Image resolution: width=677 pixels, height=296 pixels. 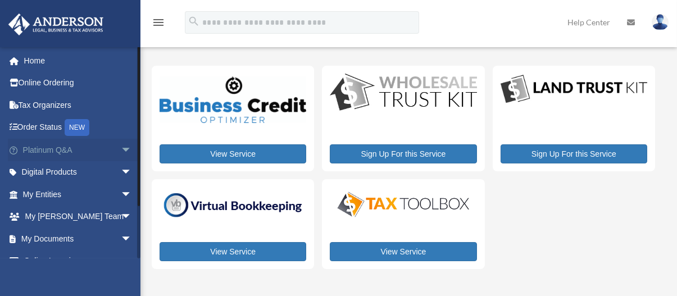 What do you see at coordinates (194, 21) in the screenshot?
I see `i: search` at bounding box center [194, 21].